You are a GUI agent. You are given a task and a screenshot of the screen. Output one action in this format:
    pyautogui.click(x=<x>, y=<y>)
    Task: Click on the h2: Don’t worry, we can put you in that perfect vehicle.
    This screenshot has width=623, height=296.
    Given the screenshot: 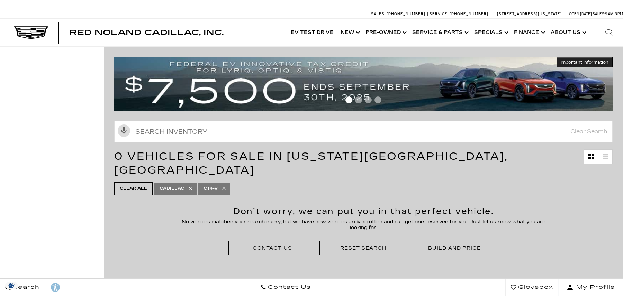 What is the action you would take?
    pyautogui.click(x=363, y=211)
    